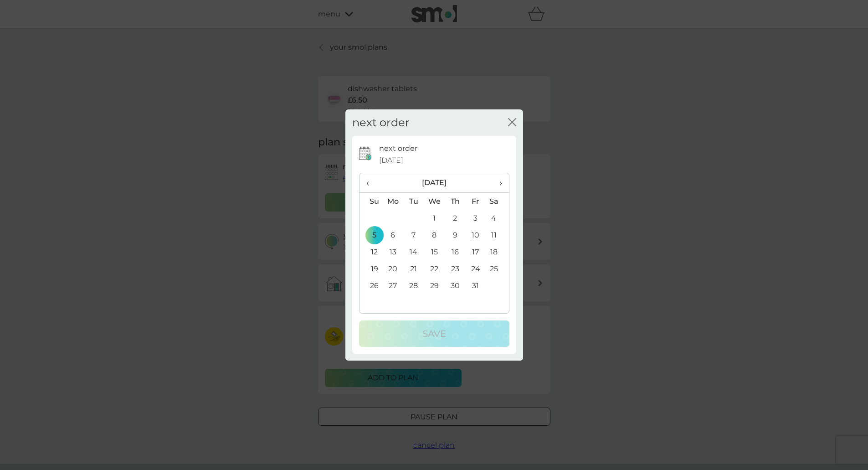 The image size is (868, 470). Describe the element at coordinates (371, 252) in the screenshot. I see `td: 12` at that location.